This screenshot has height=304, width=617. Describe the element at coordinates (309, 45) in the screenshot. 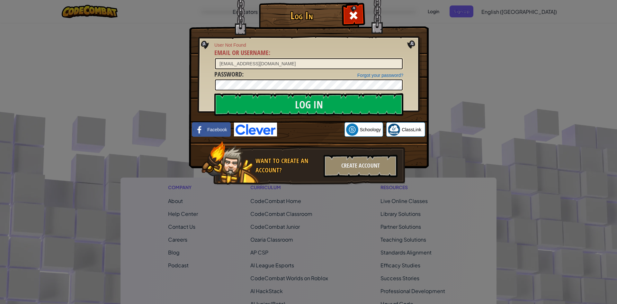

I see `span: User Not Found` at that location.